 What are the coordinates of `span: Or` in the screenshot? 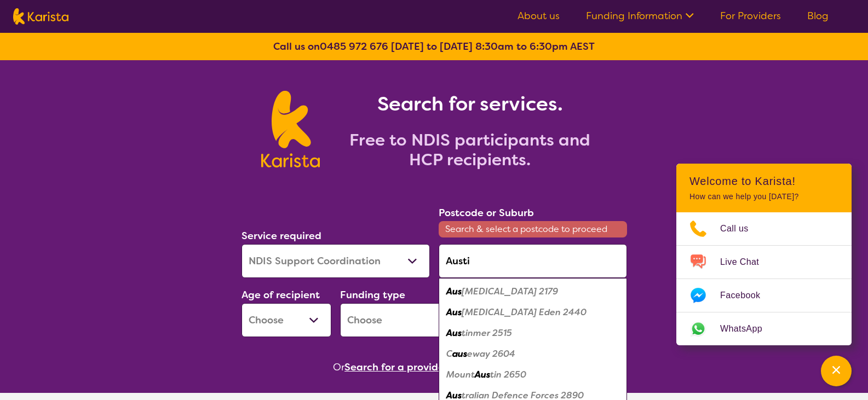 It's located at (338, 368).